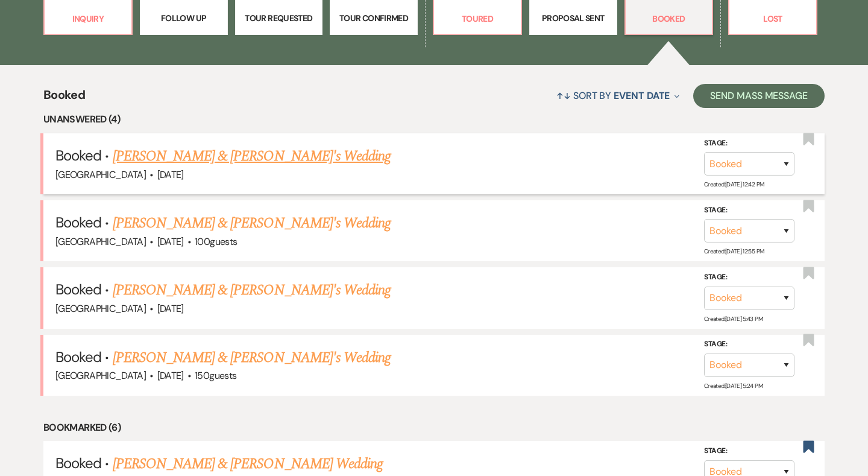 Image resolution: width=868 pixels, height=476 pixels. Describe the element at coordinates (374, 18) in the screenshot. I see `p: Tour Confirmed` at that location.